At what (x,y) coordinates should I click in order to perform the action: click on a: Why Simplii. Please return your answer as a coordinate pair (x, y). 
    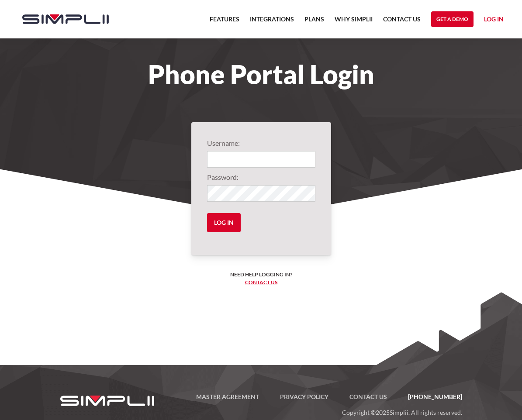
    Looking at the image, I should click on (353, 22).